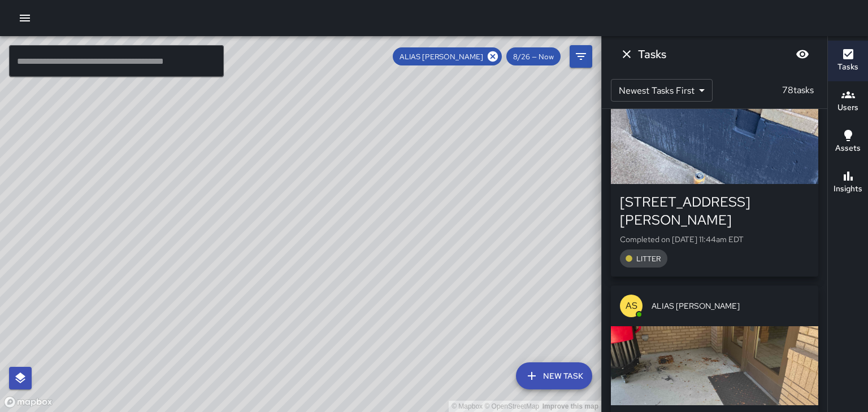 This screenshot has width=868, height=412. Describe the element at coordinates (848, 102) in the screenshot. I see `button: Users` at that location.